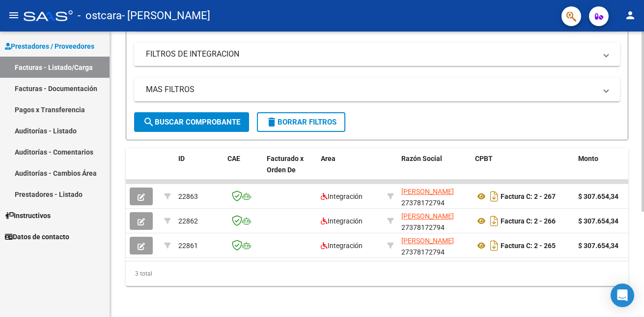  What do you see at coordinates (14, 15) in the screenshot?
I see `mat-icon: menu` at bounding box center [14, 15].